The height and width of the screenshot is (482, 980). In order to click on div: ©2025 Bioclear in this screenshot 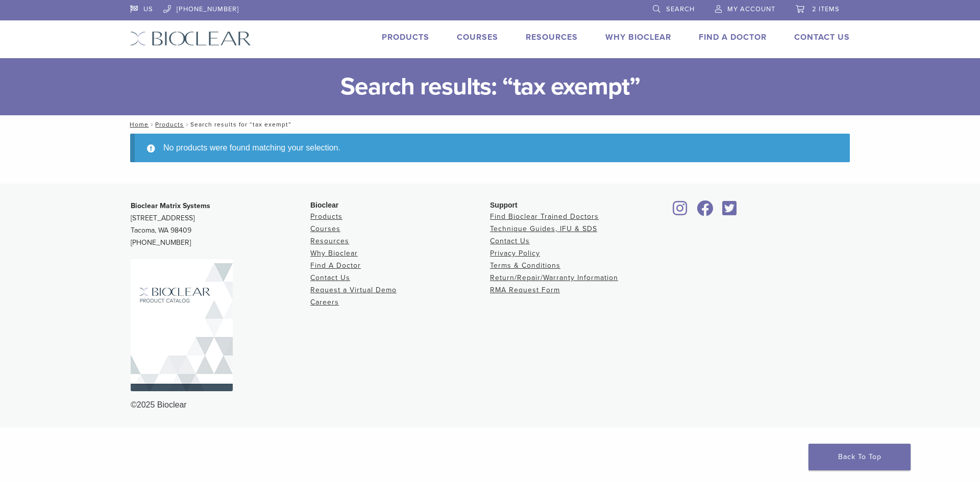, I will do `click(490, 405)`.